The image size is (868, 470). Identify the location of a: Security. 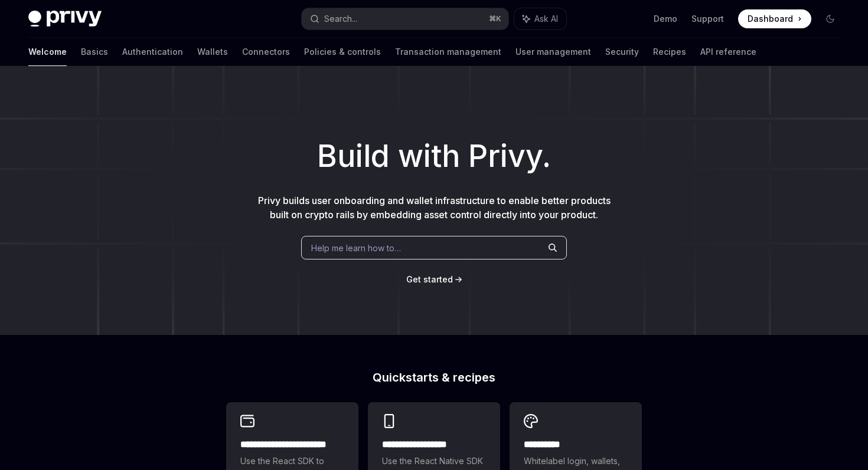
(622, 52).